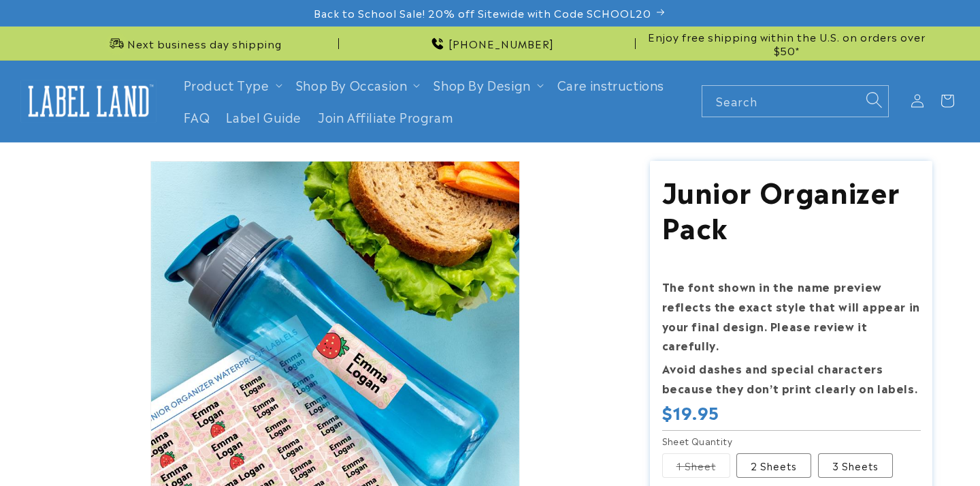  Describe the element at coordinates (482, 13) in the screenshot. I see `span: Back to School Sale! 20% off Sitewide with Code SCHOOL20` at that location.